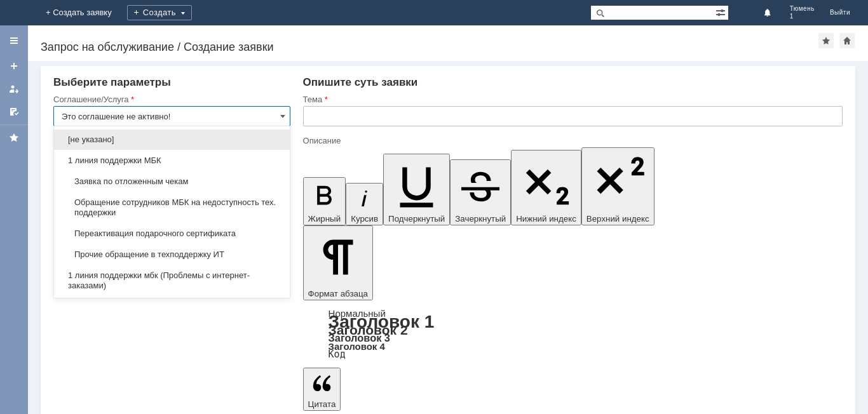 The height and width of the screenshot is (414, 868). I want to click on a: Заголовок 1, so click(381, 322).